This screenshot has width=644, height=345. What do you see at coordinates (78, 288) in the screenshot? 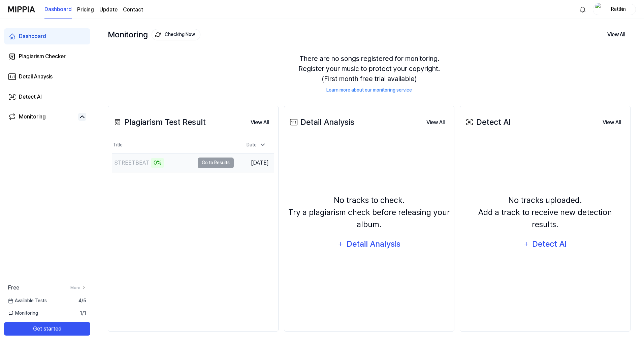
I see `a: More` at bounding box center [78, 288].